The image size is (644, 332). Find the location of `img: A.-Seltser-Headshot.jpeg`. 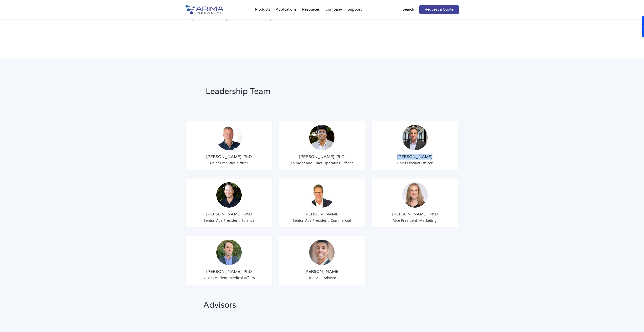

img: A.-Seltser-Headshot.jpeg is located at coordinates (322, 252).